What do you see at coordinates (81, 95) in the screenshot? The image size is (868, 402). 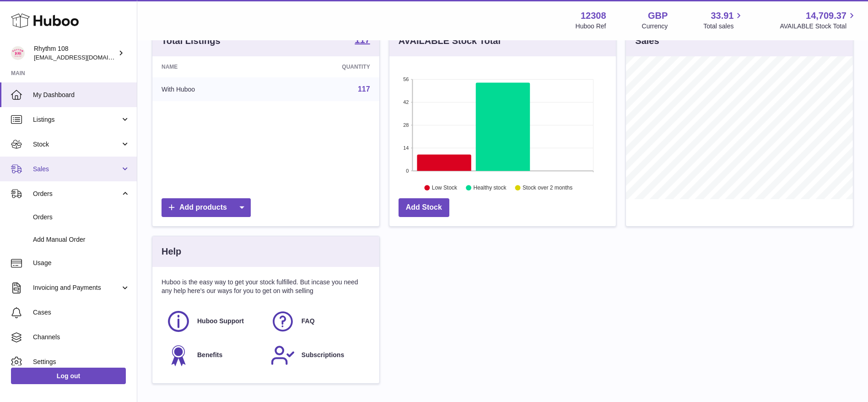 I see `span: My Dashboard` at bounding box center [81, 95].